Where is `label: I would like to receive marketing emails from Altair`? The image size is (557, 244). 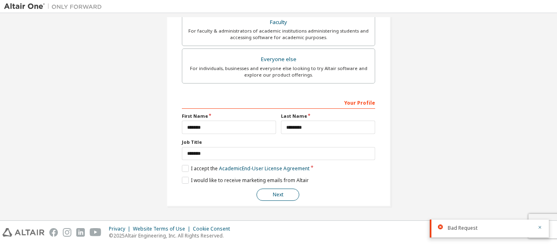
label: I would like to receive marketing emails from Altair is located at coordinates (245, 180).